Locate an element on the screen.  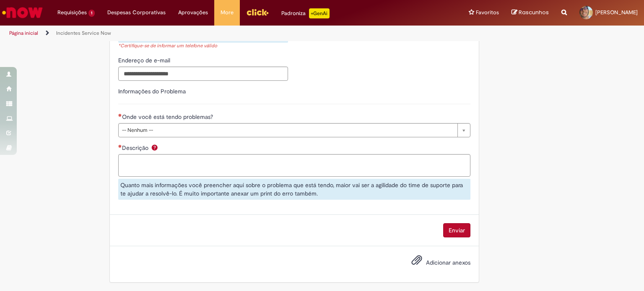
span: Descrição is located at coordinates (136, 148).